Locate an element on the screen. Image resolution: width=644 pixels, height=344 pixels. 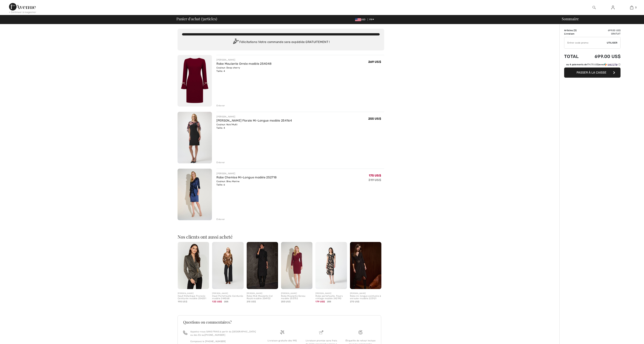
h2: Nos clients ont aussi acheté is located at coordinates (281, 237).